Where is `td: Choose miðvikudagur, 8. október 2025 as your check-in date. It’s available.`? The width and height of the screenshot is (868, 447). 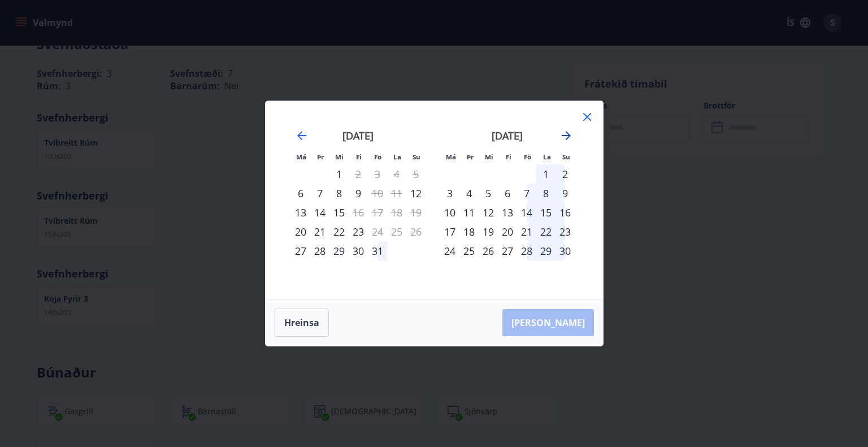 td: Choose miðvikudagur, 8. október 2025 as your check-in date. It’s available. is located at coordinates (339, 193).